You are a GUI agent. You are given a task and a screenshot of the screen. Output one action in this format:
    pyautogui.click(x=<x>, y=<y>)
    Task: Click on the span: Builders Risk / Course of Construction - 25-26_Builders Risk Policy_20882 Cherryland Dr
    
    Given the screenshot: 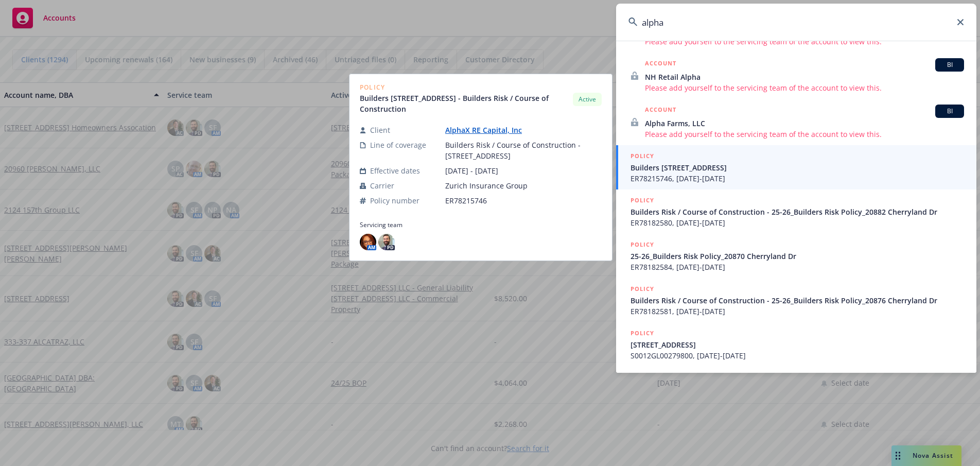 What is the action you would take?
    pyautogui.click(x=798, y=212)
    